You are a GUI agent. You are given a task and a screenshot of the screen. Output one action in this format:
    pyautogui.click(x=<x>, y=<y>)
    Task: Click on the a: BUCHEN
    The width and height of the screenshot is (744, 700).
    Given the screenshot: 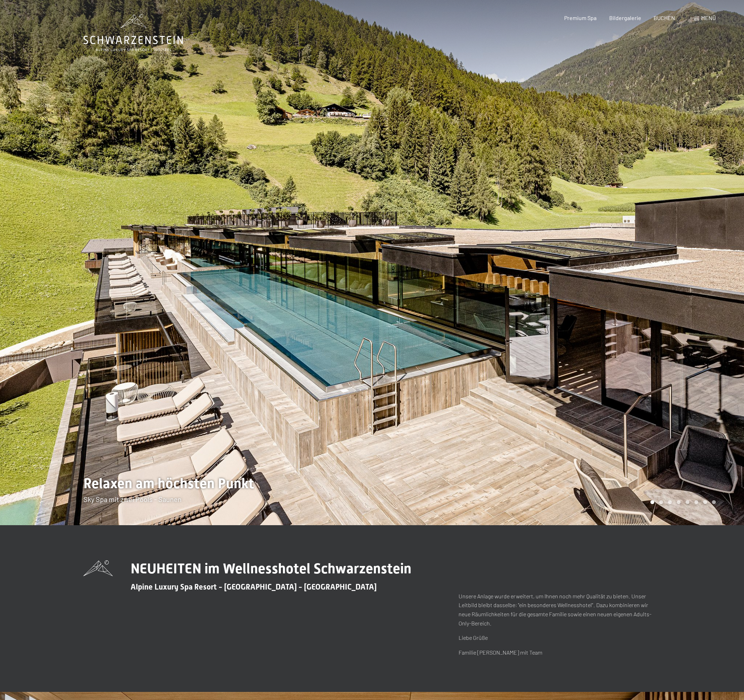 What is the action you would take?
    pyautogui.click(x=664, y=18)
    